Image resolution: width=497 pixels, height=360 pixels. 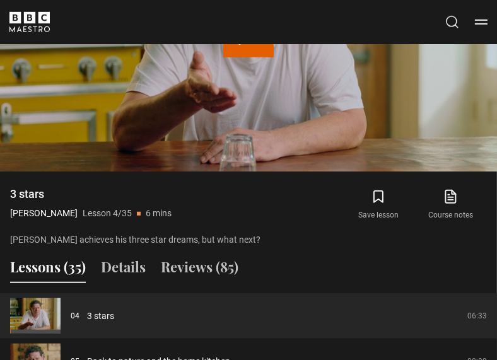 What do you see at coordinates (199, 270) in the screenshot?
I see `button: Reviews (85)` at bounding box center [199, 270].